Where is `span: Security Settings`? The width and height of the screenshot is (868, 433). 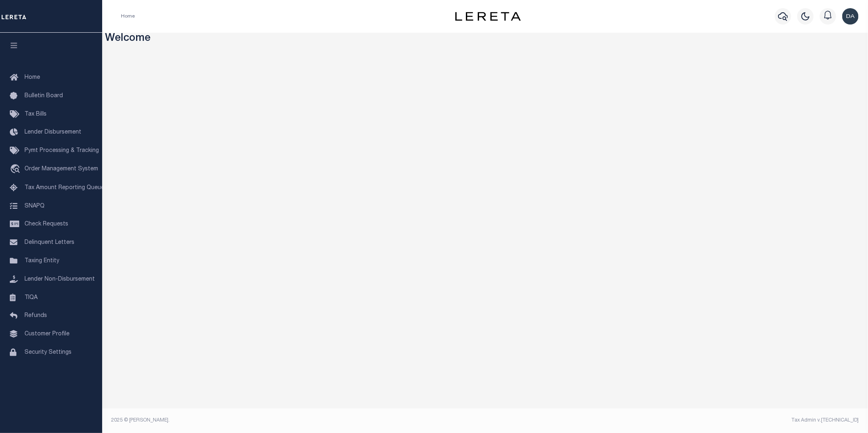
span: Security Settings is located at coordinates (48, 352).